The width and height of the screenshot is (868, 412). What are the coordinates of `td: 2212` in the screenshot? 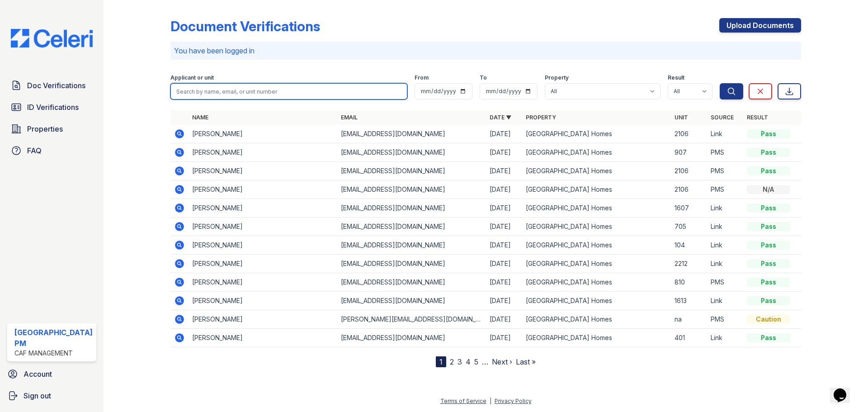 It's located at (689, 264).